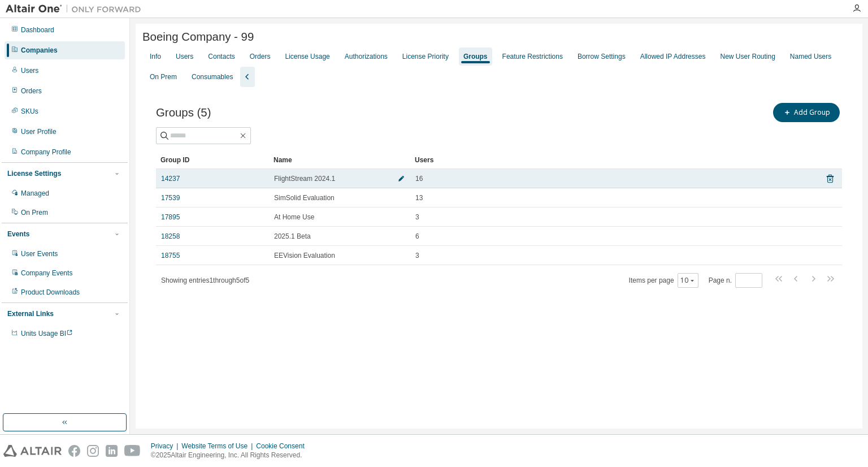 The width and height of the screenshot is (868, 467). What do you see at coordinates (31, 314) in the screenshot?
I see `div: External Links` at bounding box center [31, 314].